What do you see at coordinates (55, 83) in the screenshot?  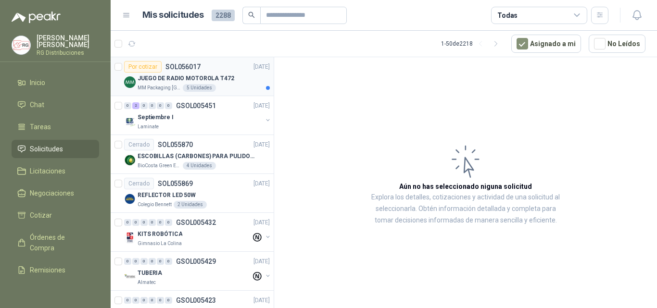 I see `a: Inicio` at bounding box center [55, 83].